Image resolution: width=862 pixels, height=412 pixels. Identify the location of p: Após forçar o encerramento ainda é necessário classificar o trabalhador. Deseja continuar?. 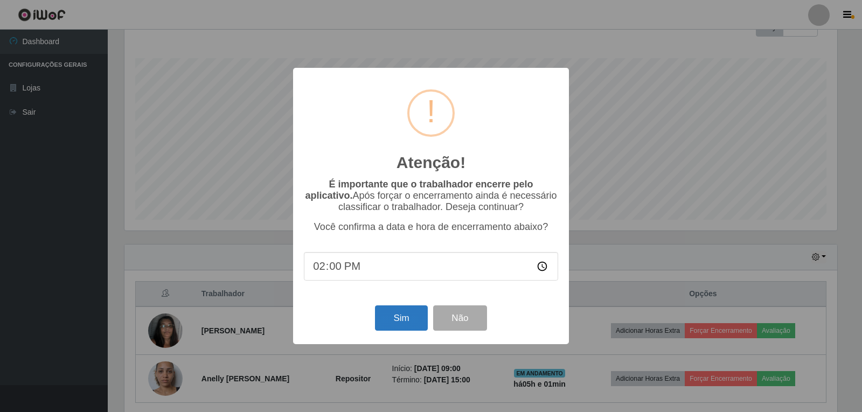
(431, 196).